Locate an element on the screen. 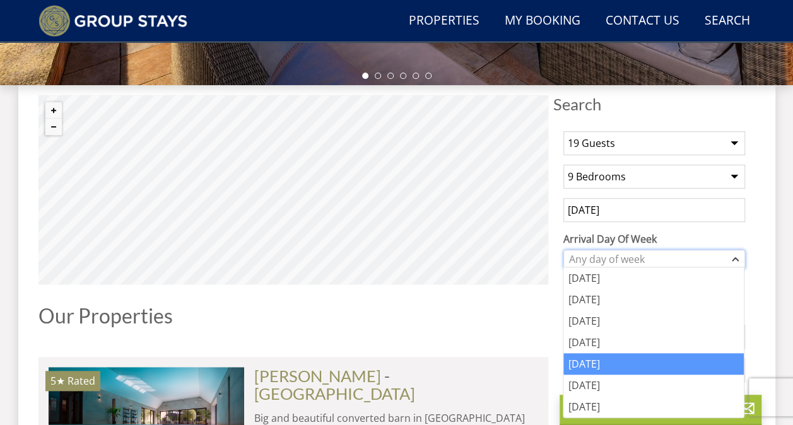 The width and height of the screenshot is (793, 425). canvas: Map is located at coordinates (293, 190).